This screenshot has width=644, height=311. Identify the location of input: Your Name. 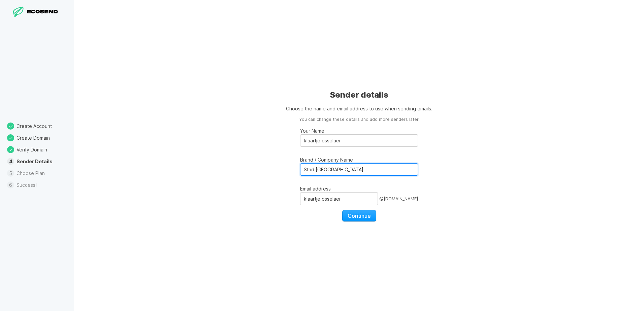
(359, 141).